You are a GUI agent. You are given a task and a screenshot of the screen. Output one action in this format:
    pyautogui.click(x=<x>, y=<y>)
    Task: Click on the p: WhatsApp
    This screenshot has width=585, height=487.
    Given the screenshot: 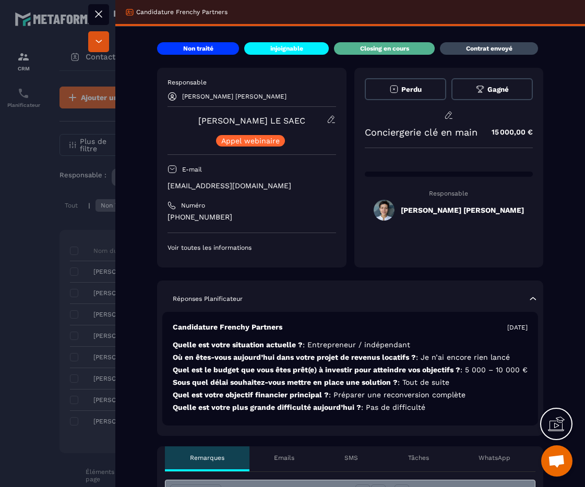 What is the action you would take?
    pyautogui.click(x=494, y=458)
    